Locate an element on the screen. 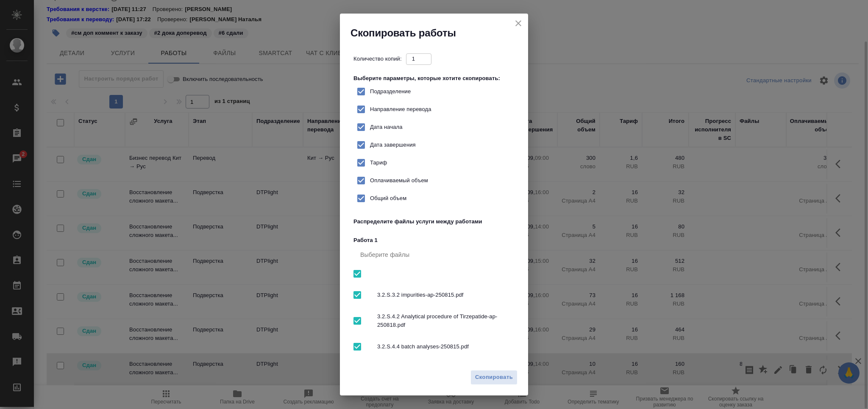 This screenshot has height=409, width=868. span: Оплачиваемый объем is located at coordinates (399, 181).